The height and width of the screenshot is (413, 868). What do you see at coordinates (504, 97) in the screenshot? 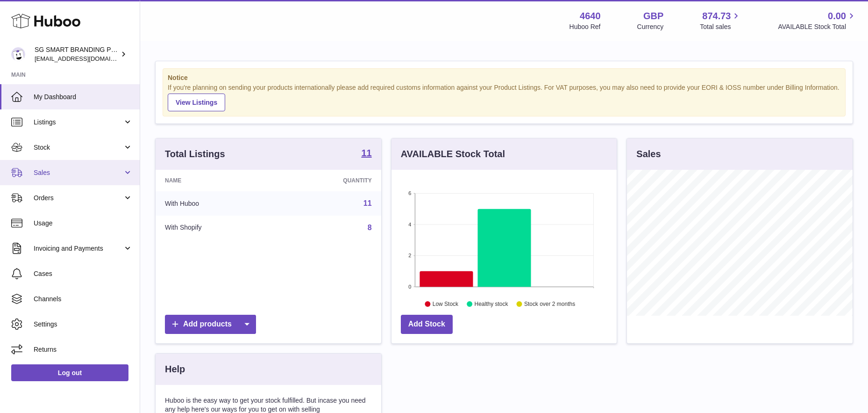
I see `div: If you're planning on sending your products internationally please add required customs informati...` at bounding box center [504, 97].